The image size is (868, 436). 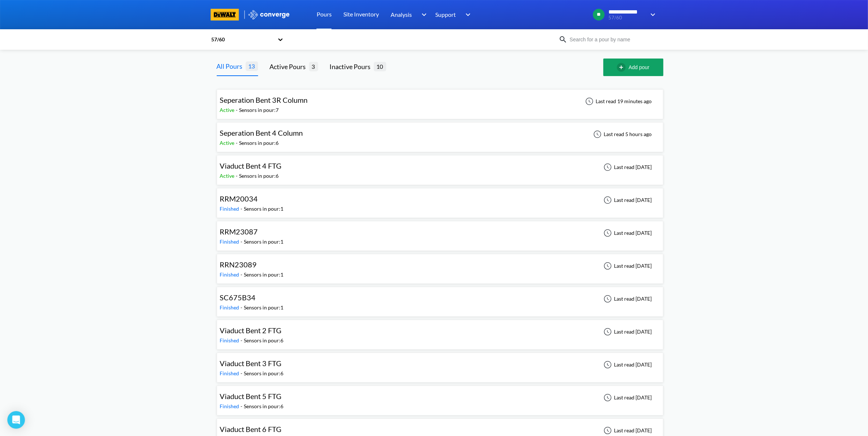 What do you see at coordinates (251, 330) in the screenshot?
I see `span: Viaduct Bent 2 FTG` at bounding box center [251, 330].